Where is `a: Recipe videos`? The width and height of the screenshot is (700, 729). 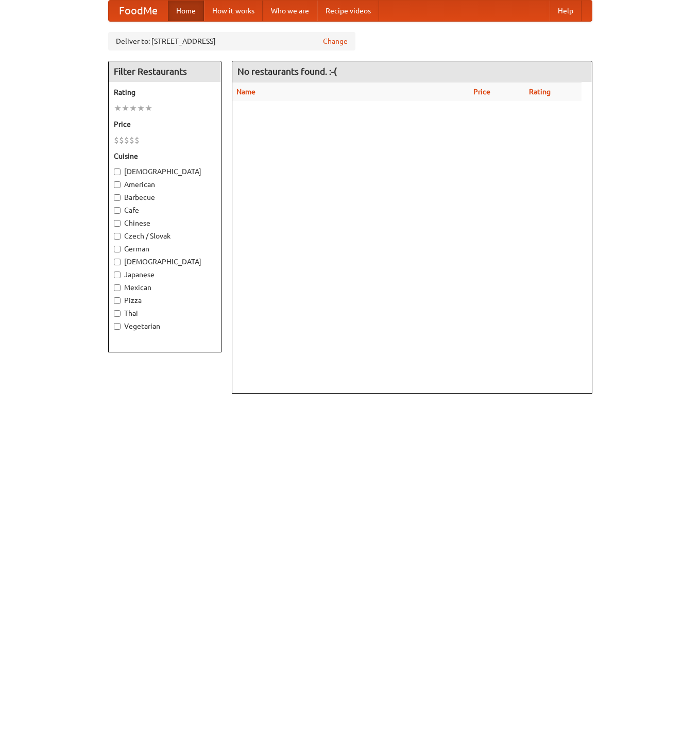 a: Recipe videos is located at coordinates (348, 11).